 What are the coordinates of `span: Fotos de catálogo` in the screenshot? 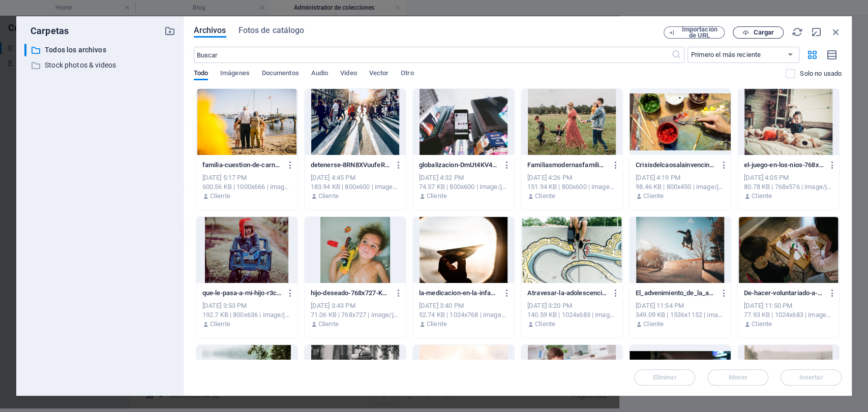 It's located at (272, 31).